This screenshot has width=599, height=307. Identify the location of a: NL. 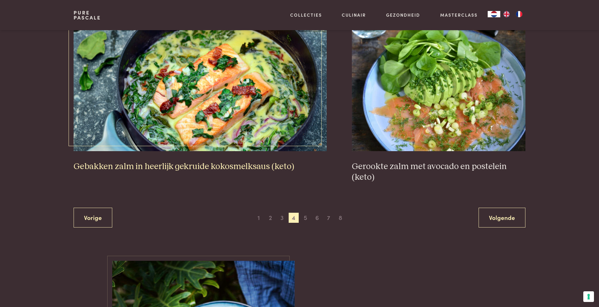
(494, 14).